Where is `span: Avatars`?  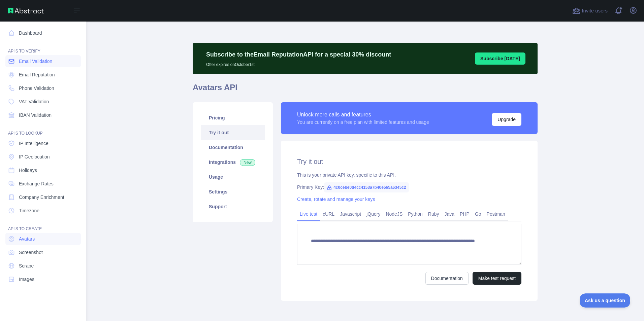 span: Avatars is located at coordinates (27, 239).